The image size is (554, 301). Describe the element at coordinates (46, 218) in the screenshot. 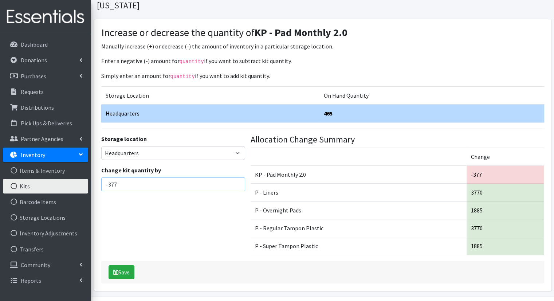

I see `a: Storage Locations` at that location.